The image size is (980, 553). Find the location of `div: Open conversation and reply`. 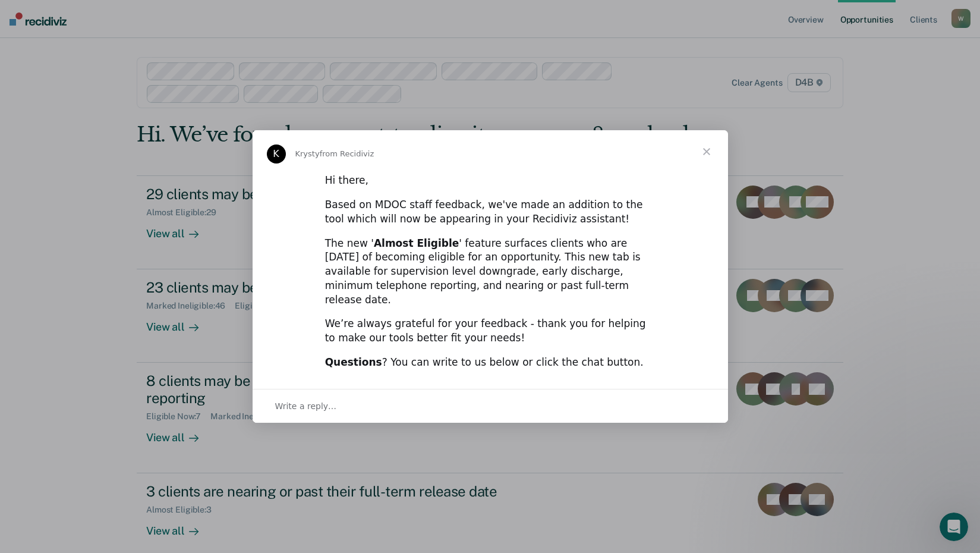

div: Open conversation and reply is located at coordinates (490, 406).